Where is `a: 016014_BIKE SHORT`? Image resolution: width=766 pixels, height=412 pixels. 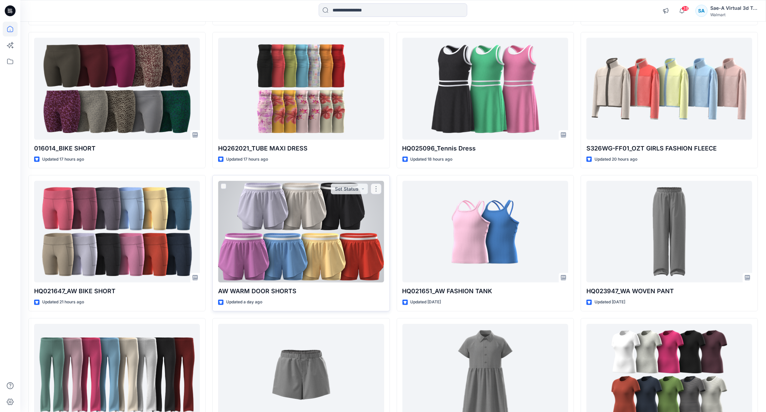 a: 016014_BIKE SHORT is located at coordinates (117, 88).